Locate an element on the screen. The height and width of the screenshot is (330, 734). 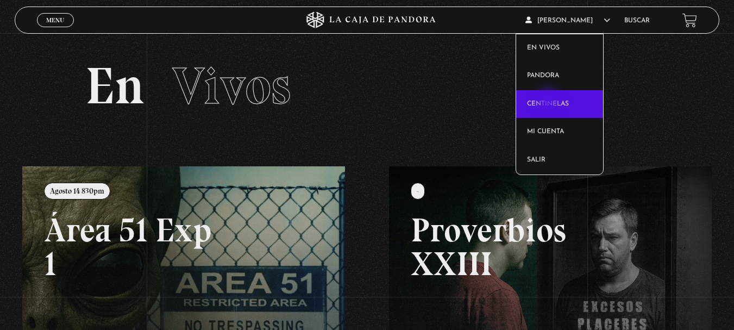
a: Mi cuenta is located at coordinates (559, 132).